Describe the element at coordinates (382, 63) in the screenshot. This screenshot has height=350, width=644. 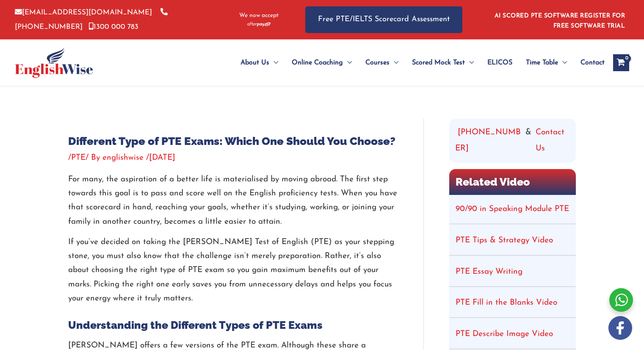
I see `a: CoursesMenu Toggle` at that location.